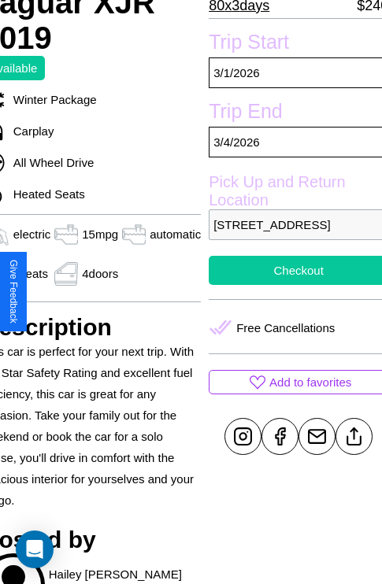 The height and width of the screenshot is (584, 382). What do you see at coordinates (50, 162) in the screenshot?
I see `p: All Wheel Drive` at bounding box center [50, 162].